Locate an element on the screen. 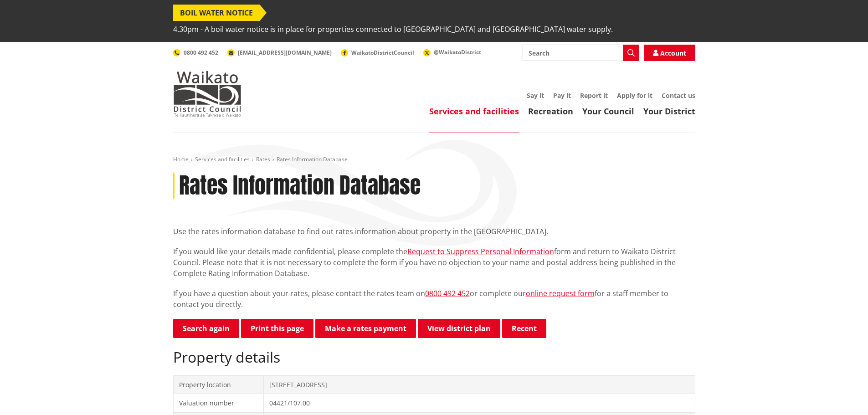  a: online request form is located at coordinates (560, 293).